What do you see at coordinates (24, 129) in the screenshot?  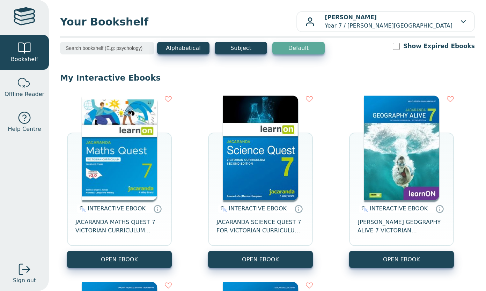 I see `span: Help Centre` at bounding box center [24, 129].